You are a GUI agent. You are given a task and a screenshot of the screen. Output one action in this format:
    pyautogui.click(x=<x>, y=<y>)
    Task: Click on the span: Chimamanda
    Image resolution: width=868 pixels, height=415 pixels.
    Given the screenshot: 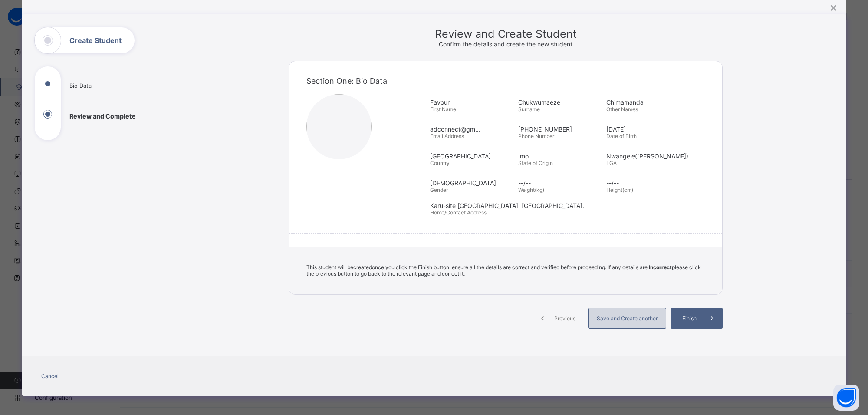 What is the action you would take?
    pyautogui.click(x=647, y=102)
    